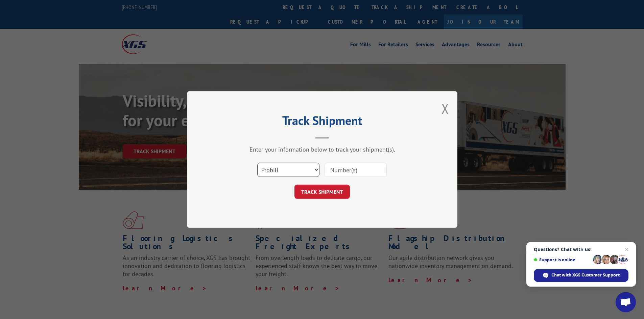  What do you see at coordinates (356, 170) in the screenshot?
I see `input: Number(s)` at bounding box center [356, 170].